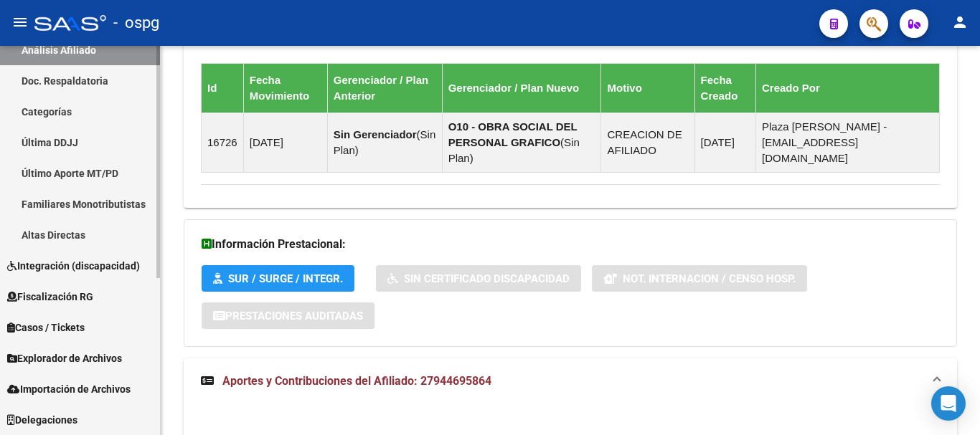 The image size is (980, 435). I want to click on span: Importación de Archivos, so click(69, 390).